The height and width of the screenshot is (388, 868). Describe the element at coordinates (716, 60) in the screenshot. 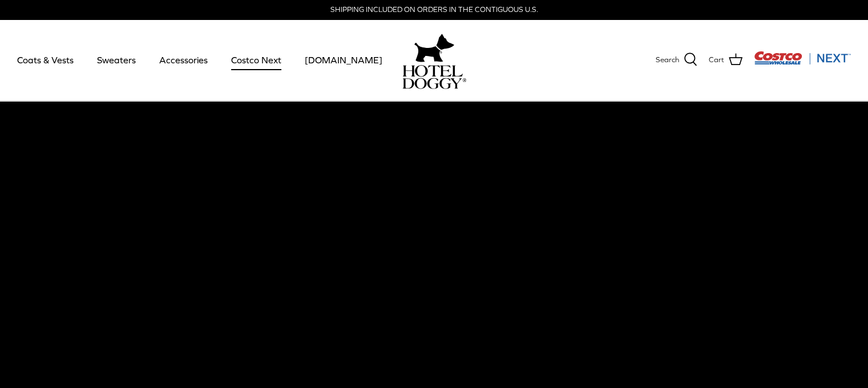

I see `span: Cart` at that location.